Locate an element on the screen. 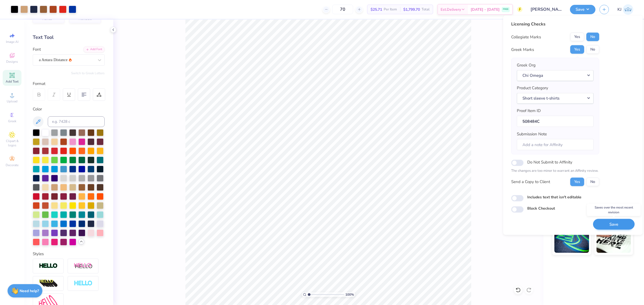 This screenshot has height=305, width=644. span: Per Item is located at coordinates (390, 10).